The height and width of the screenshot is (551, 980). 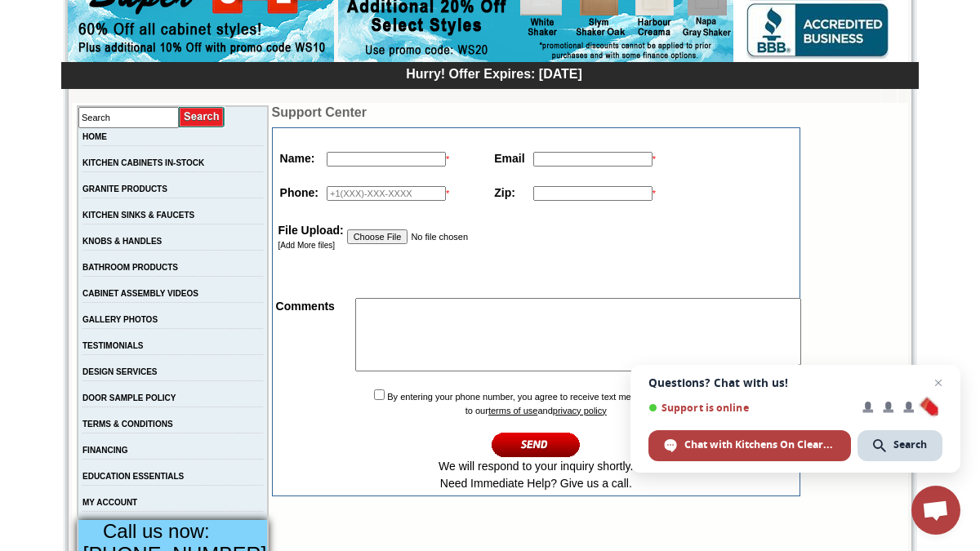 What do you see at coordinates (900, 446) in the screenshot?
I see `div: Search` at bounding box center [900, 446].